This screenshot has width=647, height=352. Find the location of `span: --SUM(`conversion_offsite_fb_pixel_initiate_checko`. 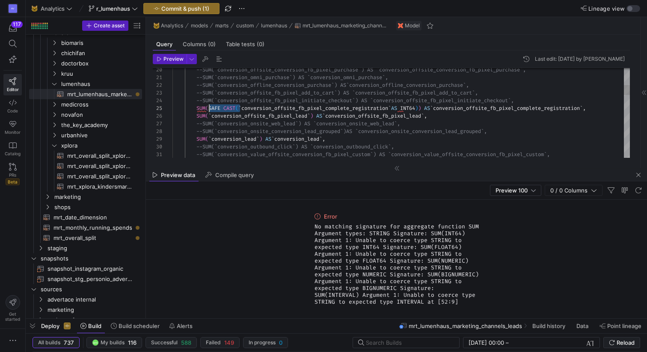

span: --SUM(`conversion_offsite_fb_pixel_initiate_checko is located at coordinates (271, 101).